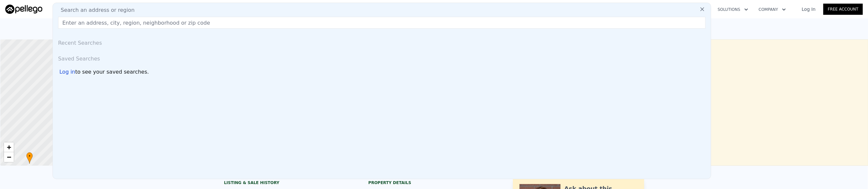 This screenshot has width=868, height=189. I want to click on div: Recent Searches, so click(382, 42).